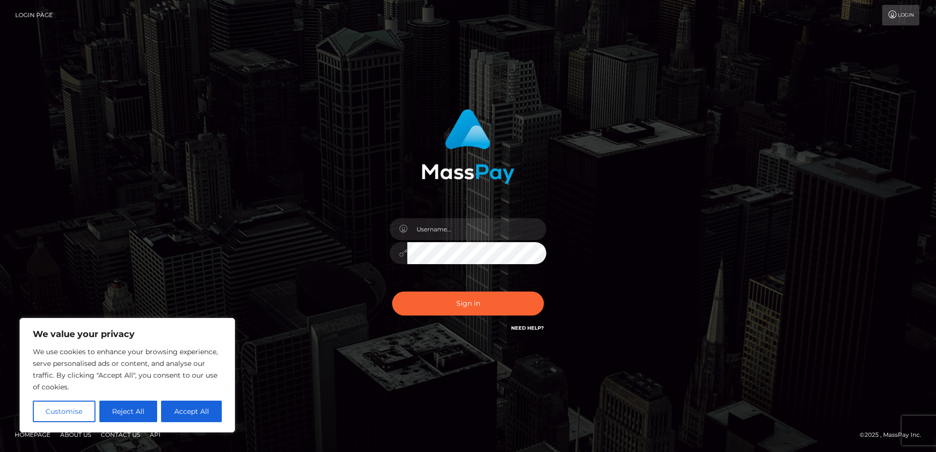  What do you see at coordinates (527, 328) in the screenshot?
I see `a: Need Help?` at bounding box center [527, 328].